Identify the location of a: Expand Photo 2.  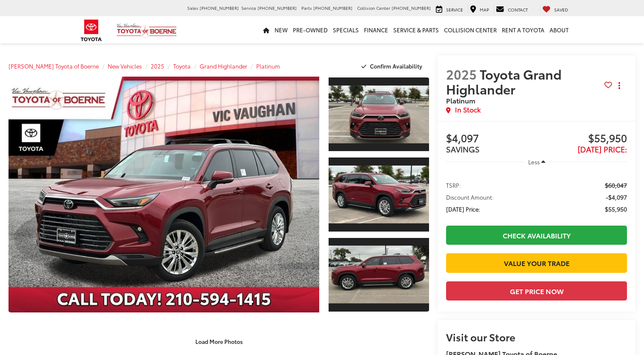
(379, 194).